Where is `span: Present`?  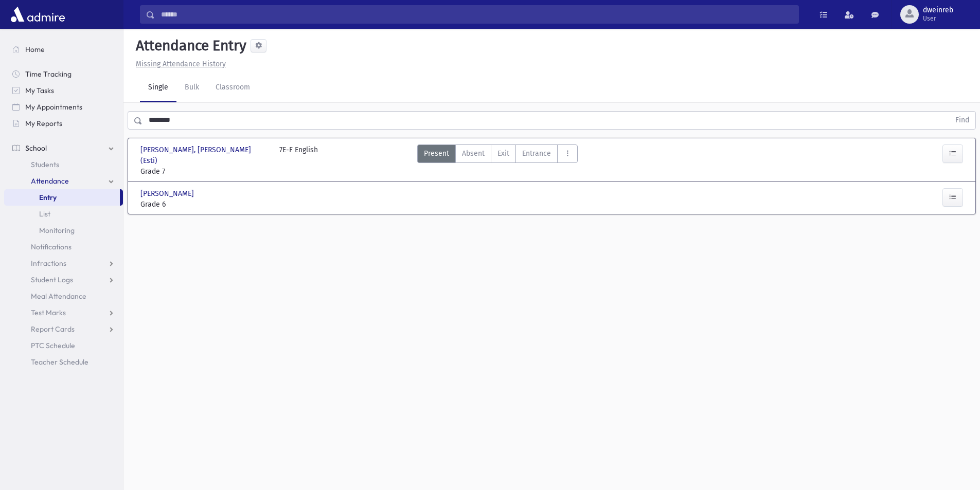
span: Present is located at coordinates (437, 153).